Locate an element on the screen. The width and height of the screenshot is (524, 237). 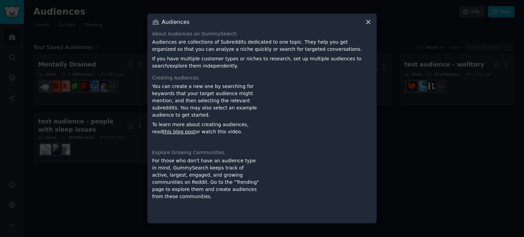
div: For those who don't have an audience type in mind, GummySearch keeps track of active, largest, en... is located at coordinates (206, 188).